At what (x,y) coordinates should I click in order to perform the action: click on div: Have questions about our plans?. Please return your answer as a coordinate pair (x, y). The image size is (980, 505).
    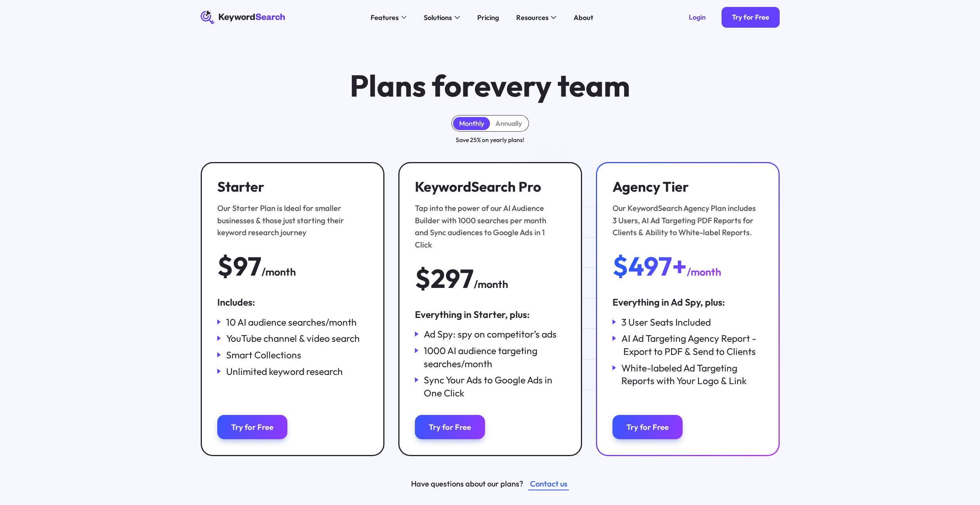
    Looking at the image, I should click on (467, 484).